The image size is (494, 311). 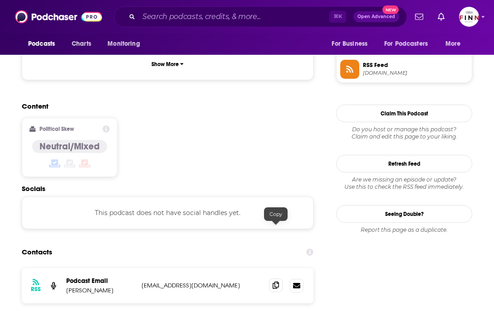 I want to click on span: Logged in as FINNMadison, so click(x=469, y=17).